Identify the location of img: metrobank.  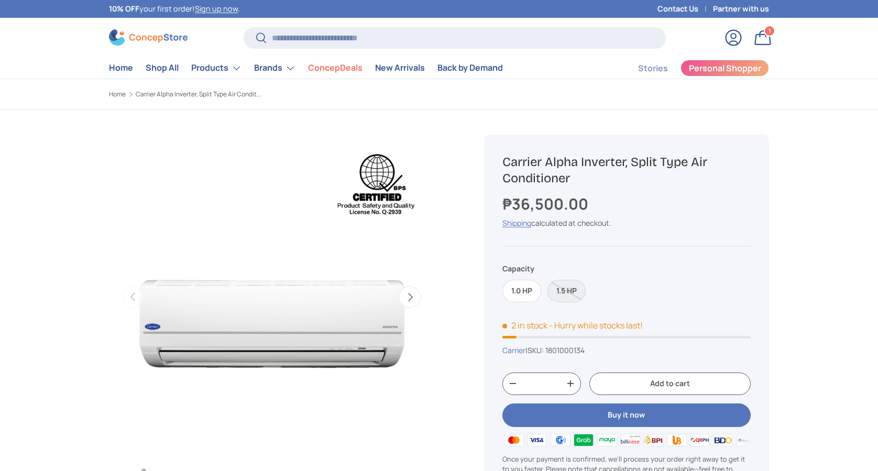
(747, 440).